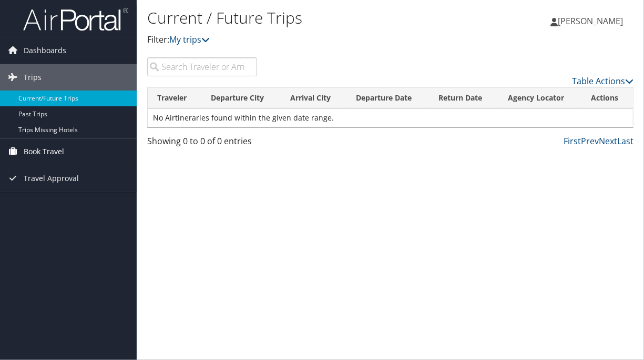  What do you see at coordinates (387, 98) in the screenshot?
I see `th: Departure Date: activate to sort column descending` at bounding box center [387, 98].